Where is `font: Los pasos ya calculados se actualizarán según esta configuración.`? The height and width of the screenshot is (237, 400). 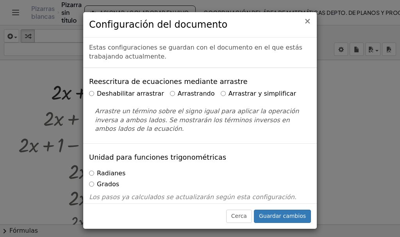
font: Los pasos ya calculados se actualizarán según esta configuración. is located at coordinates (193, 197).